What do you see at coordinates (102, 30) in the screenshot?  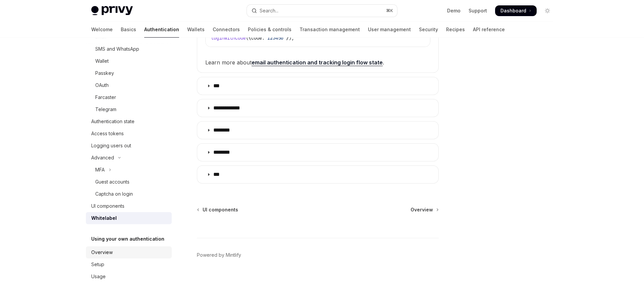 I see `a: Welcome` at bounding box center [102, 30].